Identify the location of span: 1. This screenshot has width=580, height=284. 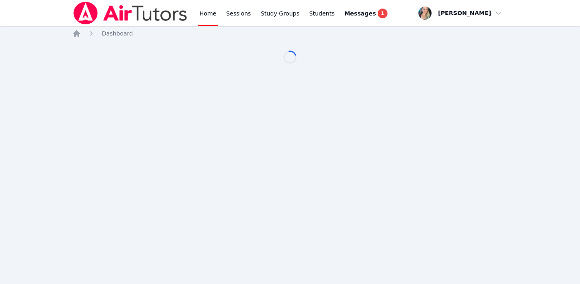
(383, 13).